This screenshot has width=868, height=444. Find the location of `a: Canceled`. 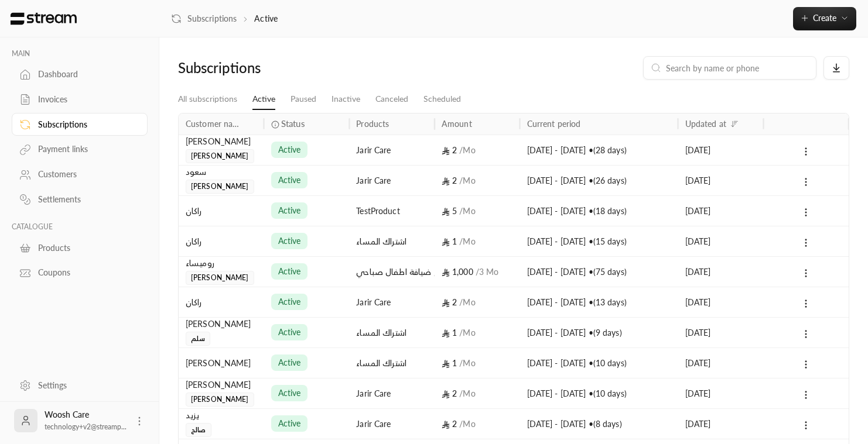

a: Canceled is located at coordinates (392, 99).